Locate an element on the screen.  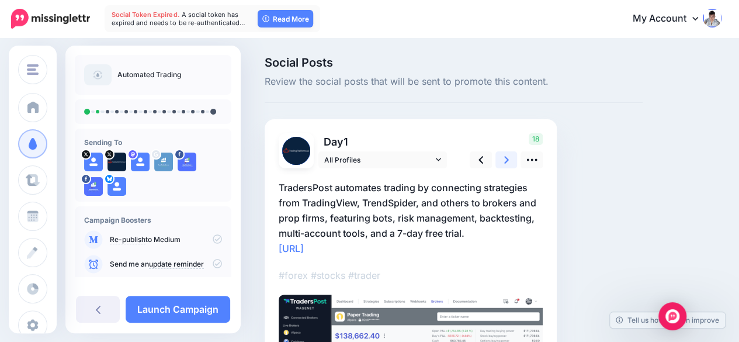
span: Review the social posts that will be sent to promote this content. is located at coordinates (453, 82).